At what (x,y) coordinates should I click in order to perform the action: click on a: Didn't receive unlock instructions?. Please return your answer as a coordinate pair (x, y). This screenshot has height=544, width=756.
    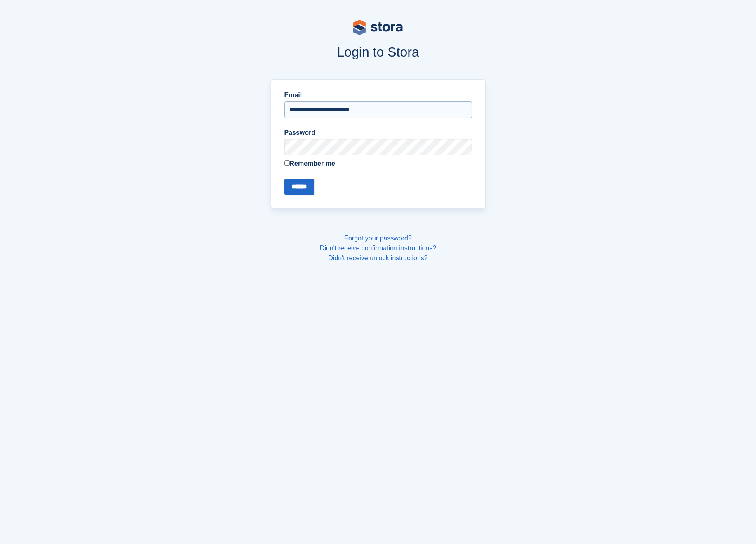
    Looking at the image, I should click on (377, 258).